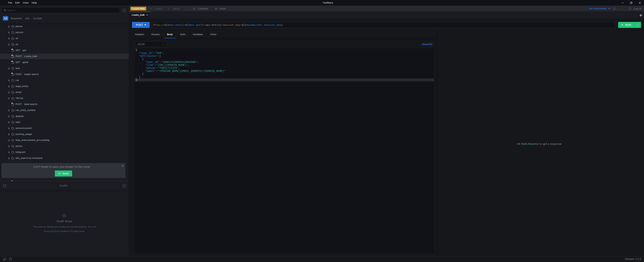 The width and height of the screenshot is (644, 262). I want to click on button: Undo, so click(155, 8).